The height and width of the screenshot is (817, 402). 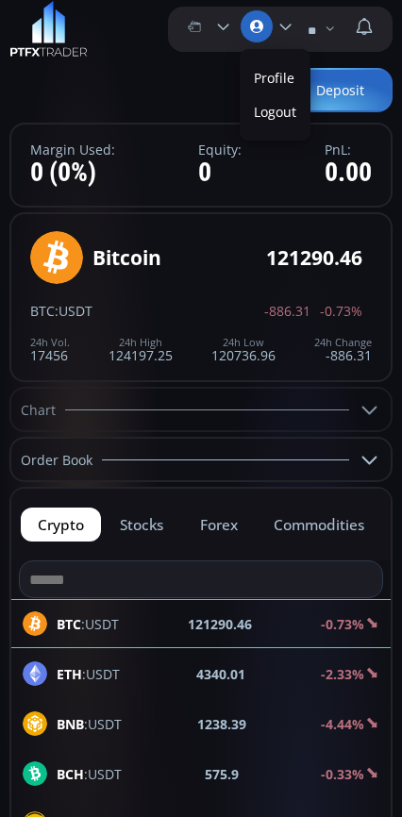 I want to click on div: 0, so click(x=220, y=173).